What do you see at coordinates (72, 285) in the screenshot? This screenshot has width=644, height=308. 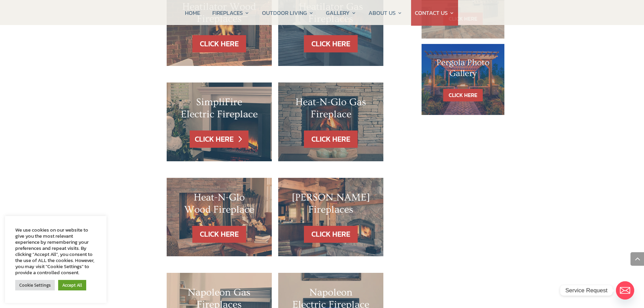 I see `a: Accept All` at bounding box center [72, 285].